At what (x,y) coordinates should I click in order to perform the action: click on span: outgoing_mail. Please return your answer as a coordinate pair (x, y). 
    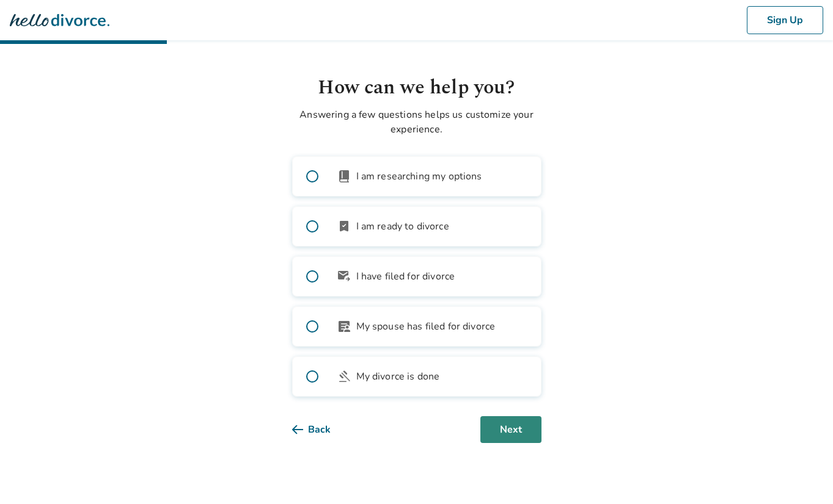
    Looking at the image, I should click on (344, 277).